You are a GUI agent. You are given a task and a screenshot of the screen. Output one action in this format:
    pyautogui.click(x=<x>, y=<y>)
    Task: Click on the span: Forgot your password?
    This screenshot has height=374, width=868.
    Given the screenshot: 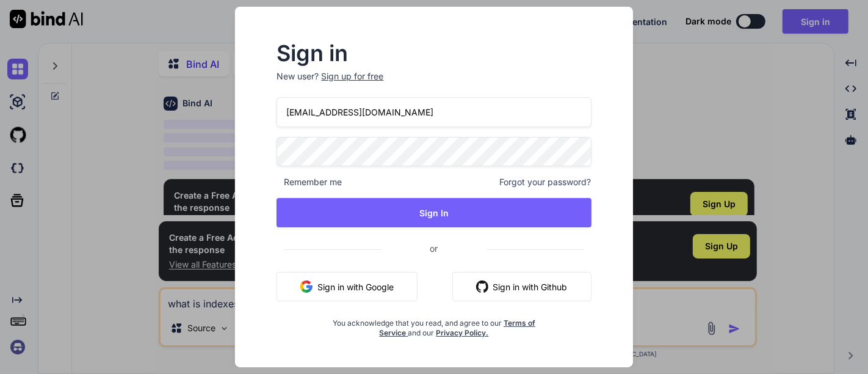 What is the action you would take?
    pyautogui.click(x=546, y=182)
    